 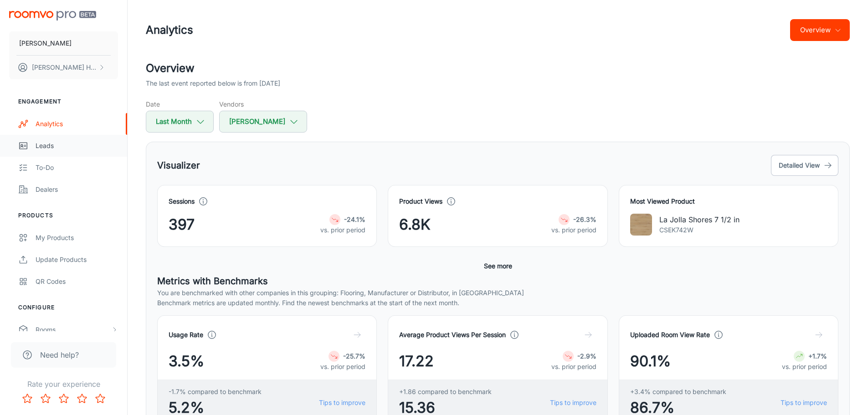 What do you see at coordinates (650, 361) in the screenshot?
I see `span: 90.1%` at bounding box center [650, 361].